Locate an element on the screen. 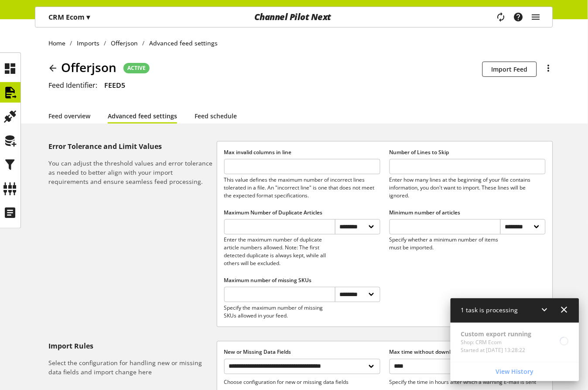 This screenshot has height=390, width=588. p: Choose configuration for new or missing data fields is located at coordinates (302, 382).